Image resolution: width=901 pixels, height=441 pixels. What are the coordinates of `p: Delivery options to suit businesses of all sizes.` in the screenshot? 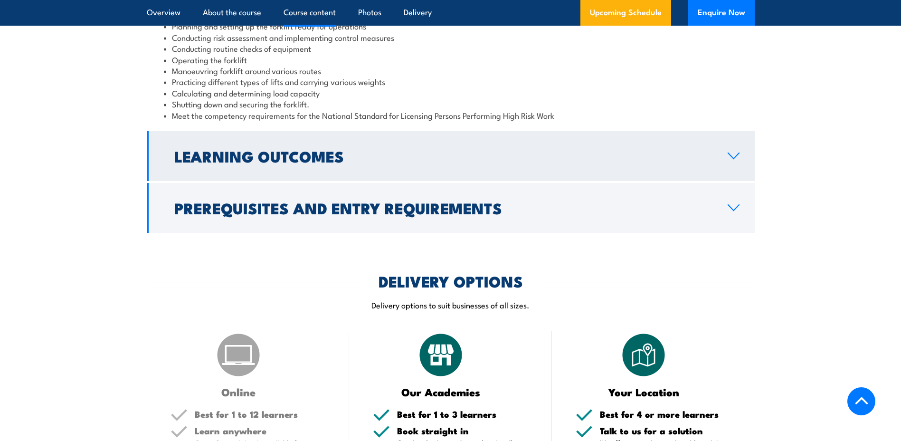 It's located at (451, 304).